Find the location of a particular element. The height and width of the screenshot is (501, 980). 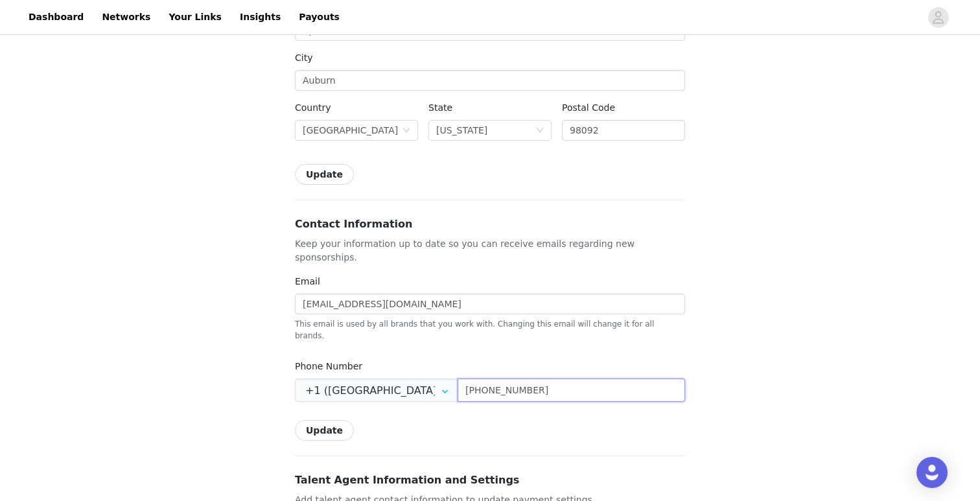

div: Open Intercom Messenger is located at coordinates (931, 472).